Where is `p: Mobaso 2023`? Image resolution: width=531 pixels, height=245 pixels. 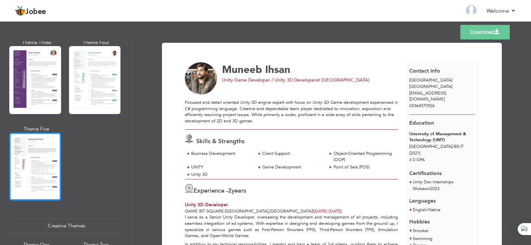 p: Mobaso 2023 is located at coordinates (433, 189).